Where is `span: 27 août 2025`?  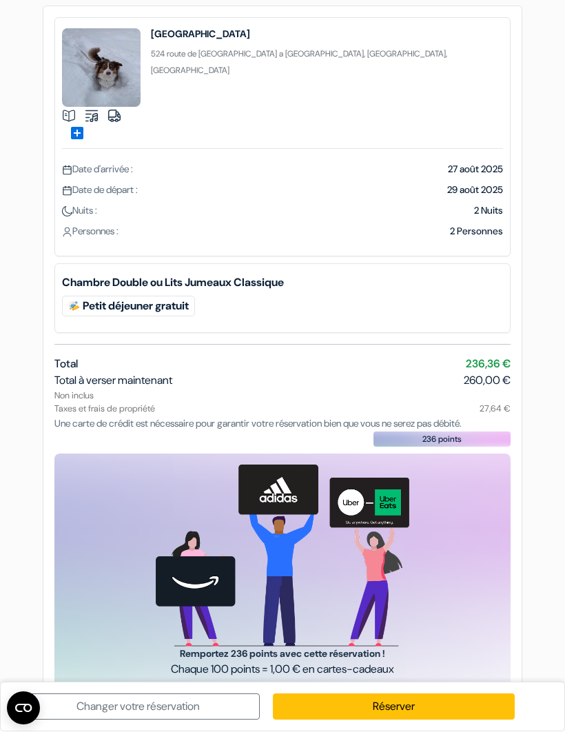 span: 27 août 2025 is located at coordinates (475, 169).